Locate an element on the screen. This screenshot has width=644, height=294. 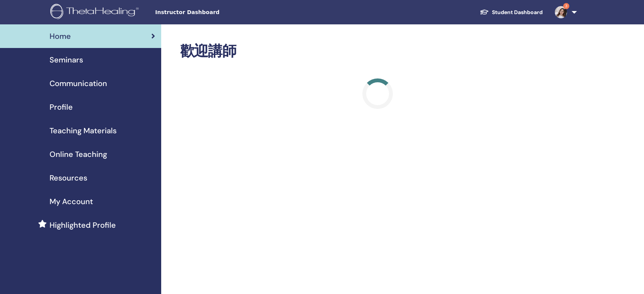
img: logo.png is located at coordinates (96, 12).